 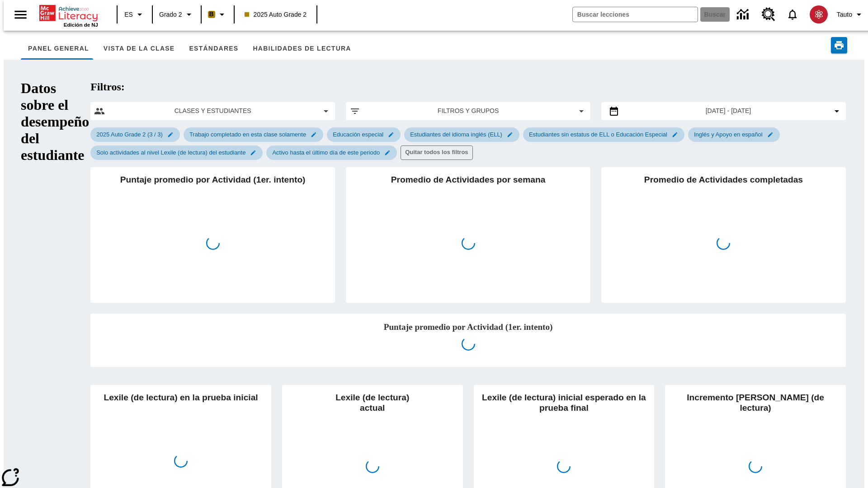 What do you see at coordinates (253, 134) in the screenshot?
I see `div: Editar Seleccionado filtro de Trabajo completado en esta clase solamente elemento de submenú` at bounding box center [253, 134].